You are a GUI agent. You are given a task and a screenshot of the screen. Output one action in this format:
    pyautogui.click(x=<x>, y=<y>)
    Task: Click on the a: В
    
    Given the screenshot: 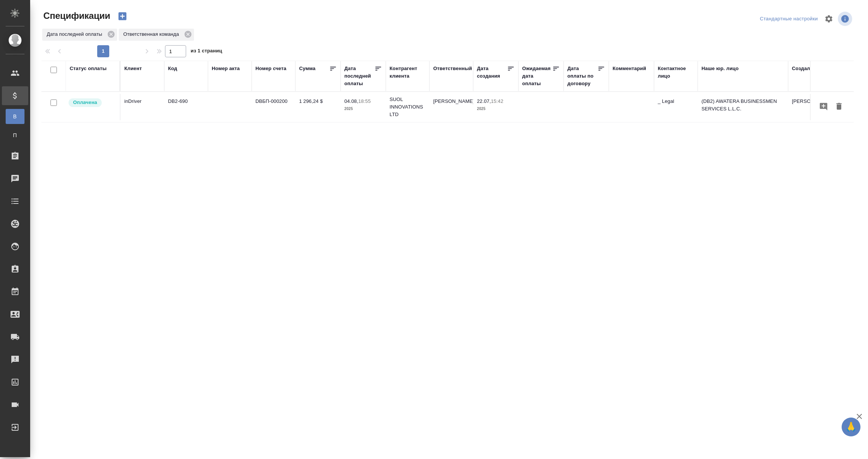 What is the action you would take?
    pyautogui.click(x=15, y=116)
    